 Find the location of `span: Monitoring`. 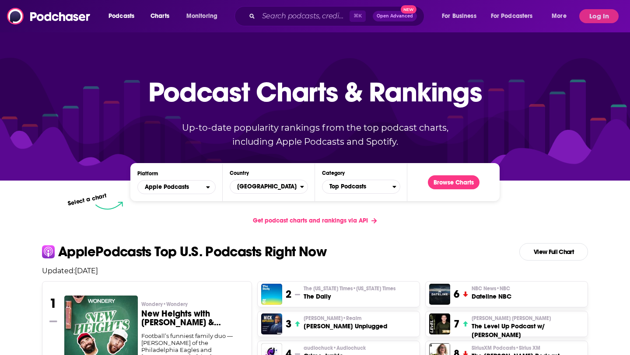

span: Monitoring is located at coordinates (202, 16).